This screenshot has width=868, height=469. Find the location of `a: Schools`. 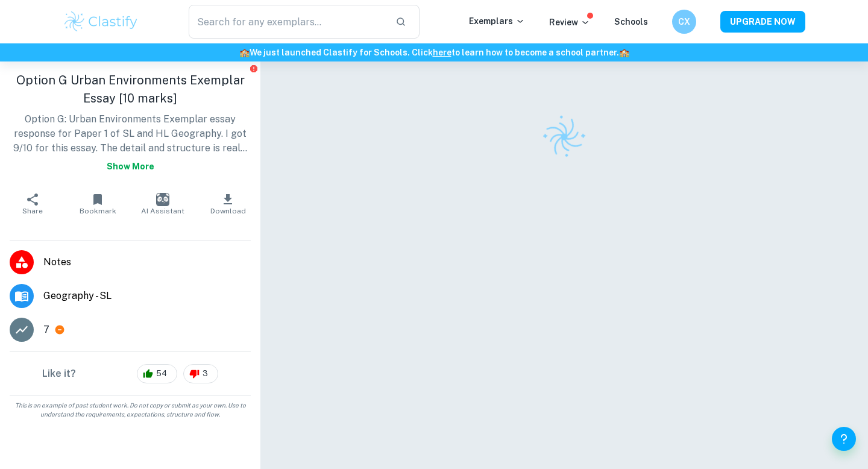

a: Schools is located at coordinates (631, 22).